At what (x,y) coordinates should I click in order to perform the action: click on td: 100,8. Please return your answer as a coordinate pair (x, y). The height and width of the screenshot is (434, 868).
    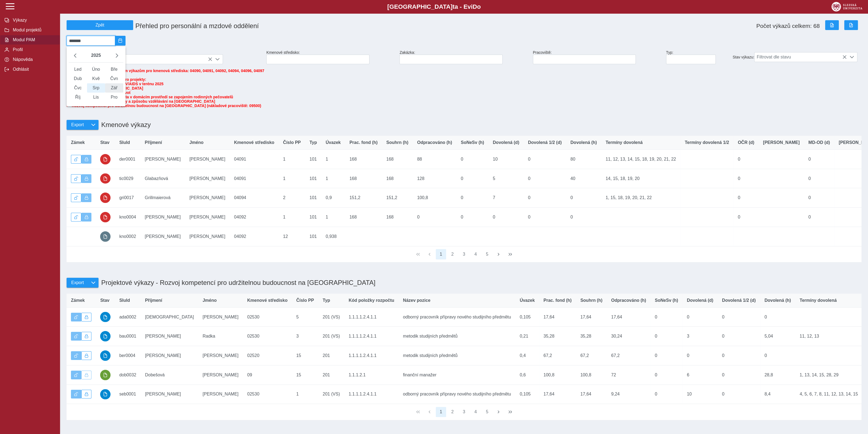
    Looking at the image, I should click on (434, 198).